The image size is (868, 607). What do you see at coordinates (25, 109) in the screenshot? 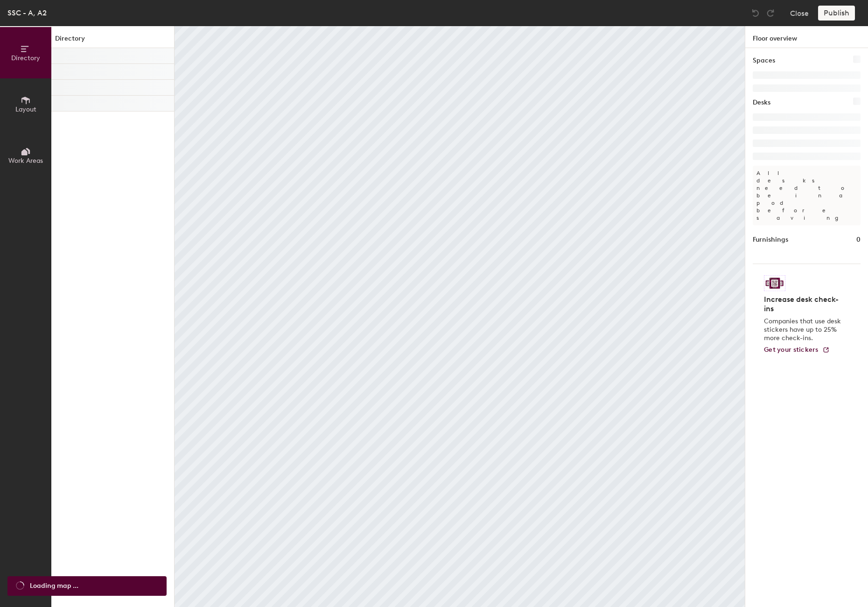
I see `span: Layout` at bounding box center [25, 109].